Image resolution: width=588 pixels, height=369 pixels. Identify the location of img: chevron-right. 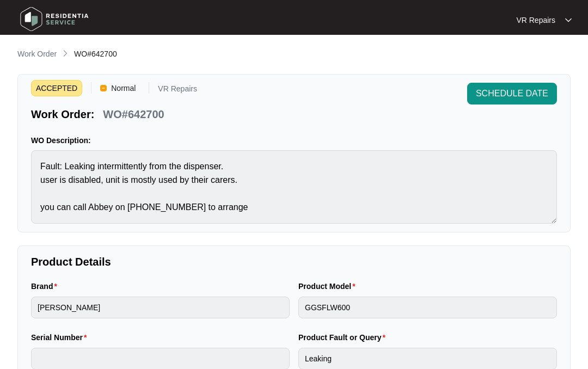
(65, 54).